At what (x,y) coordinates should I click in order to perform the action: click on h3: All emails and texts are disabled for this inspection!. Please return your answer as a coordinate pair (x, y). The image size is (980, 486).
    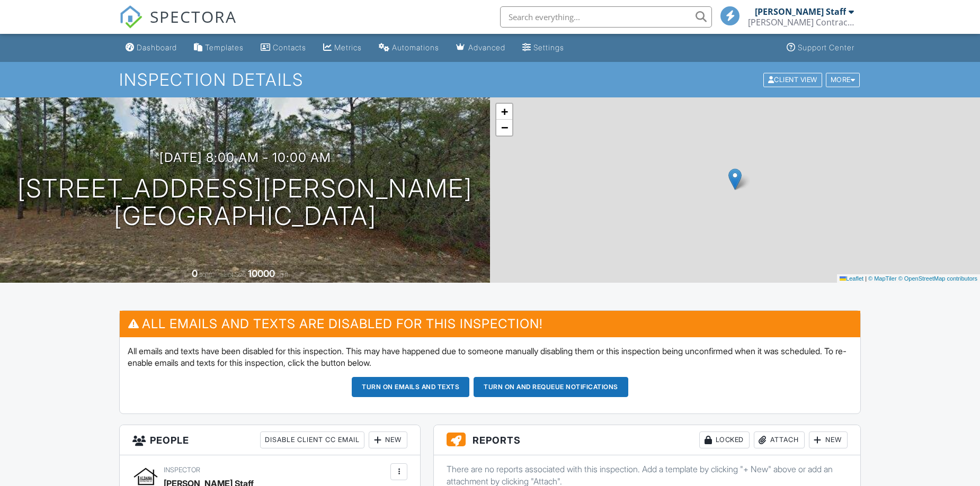
    Looking at the image, I should click on (490, 324).